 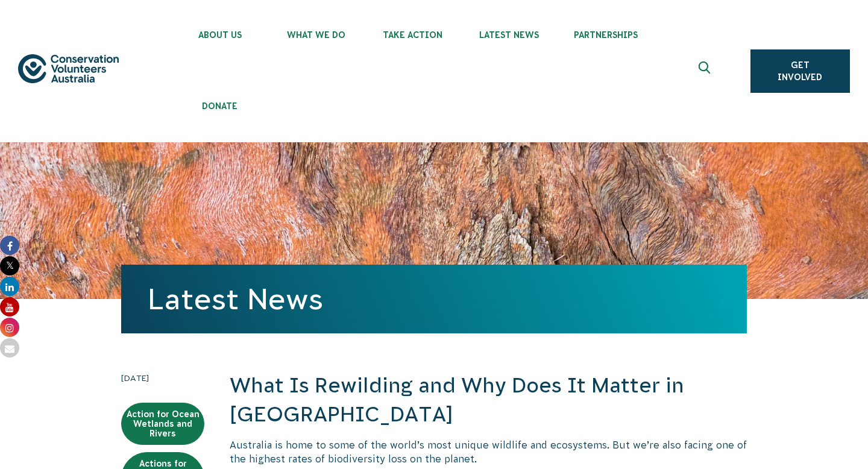 What do you see at coordinates (163, 423) in the screenshot?
I see `a: Action for Ocean Wetlands and Rivers` at bounding box center [163, 423].